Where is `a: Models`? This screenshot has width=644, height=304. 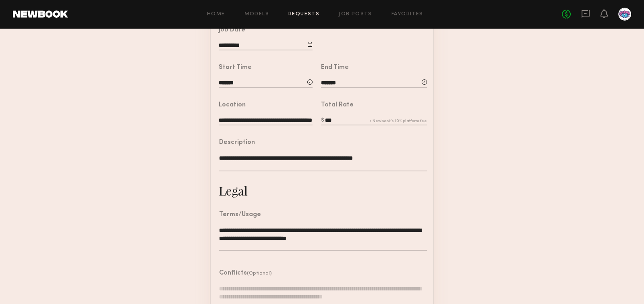
a: Models is located at coordinates (256, 14).